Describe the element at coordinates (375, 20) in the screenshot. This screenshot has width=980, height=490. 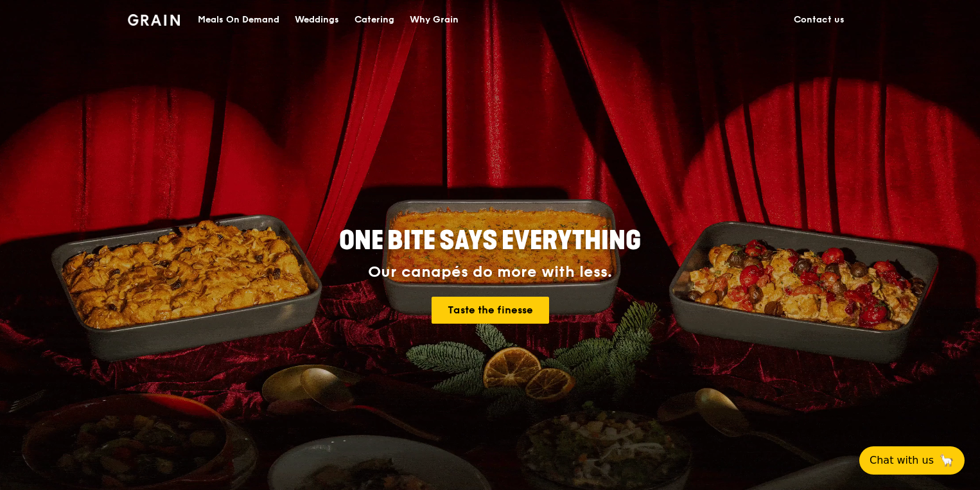
I see `div: Catering` at that location.